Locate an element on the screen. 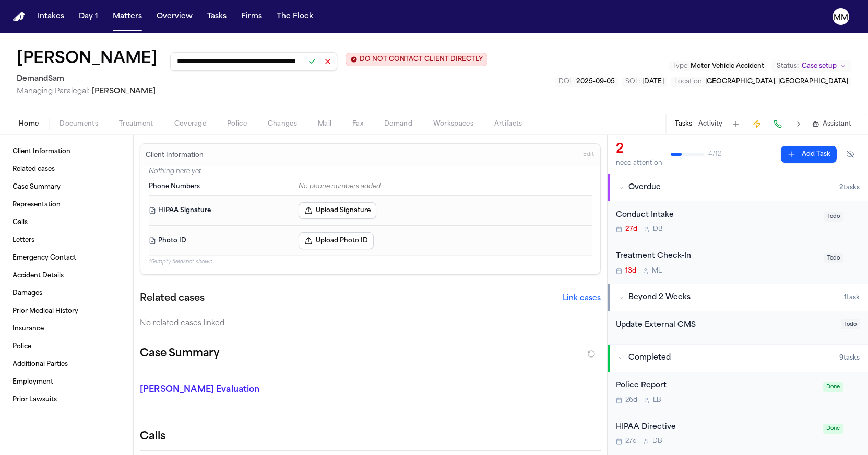  span: 26d is located at coordinates (631, 400).